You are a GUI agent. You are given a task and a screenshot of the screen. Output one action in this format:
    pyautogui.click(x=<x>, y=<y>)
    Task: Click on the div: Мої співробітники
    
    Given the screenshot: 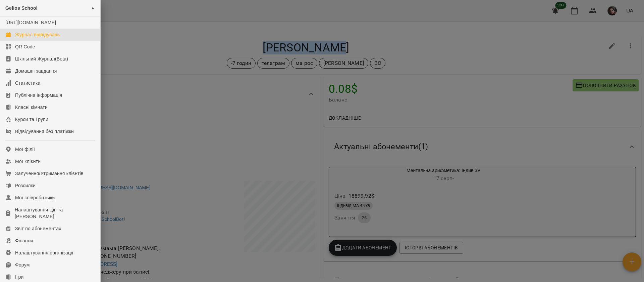 What is the action you would take?
    pyautogui.click(x=35, y=197)
    